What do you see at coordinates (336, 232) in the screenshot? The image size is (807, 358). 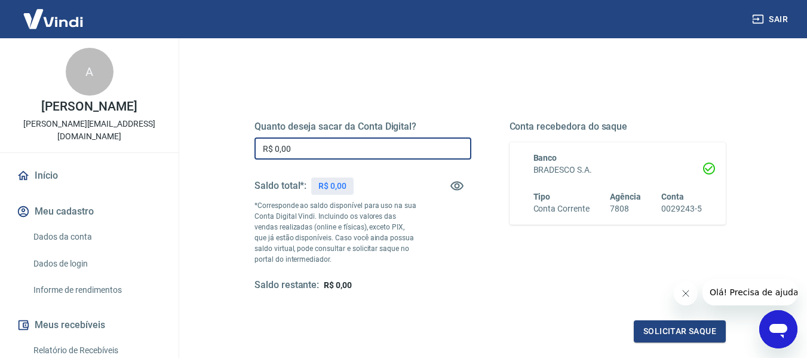 I see `p: *Corresponde ao saldo disponível para uso na sua Conta Digital Vindi. Incluindo os valores das ve...` at bounding box center [336, 232].